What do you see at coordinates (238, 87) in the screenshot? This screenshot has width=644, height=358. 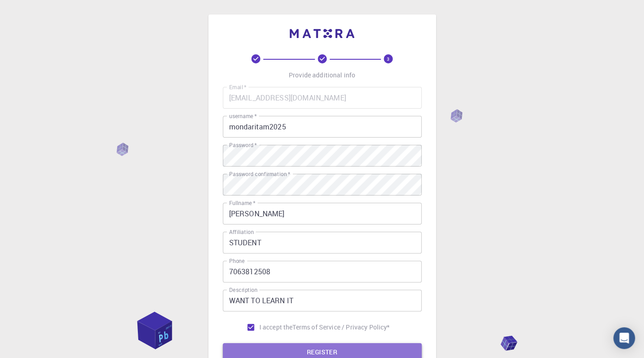 I see `label: Email` at bounding box center [238, 87].